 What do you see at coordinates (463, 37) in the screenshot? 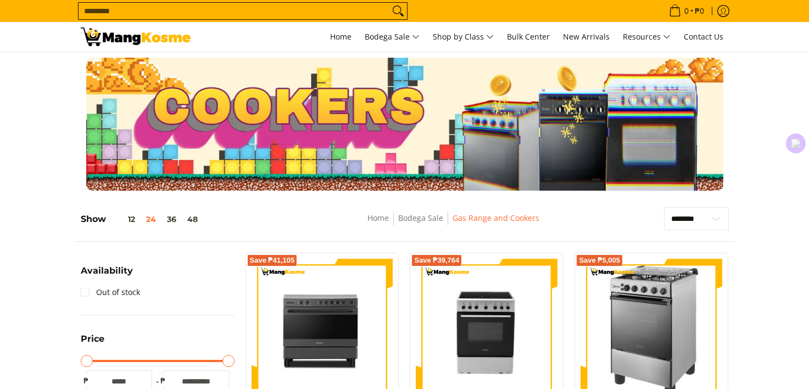
I see `span: Shop by Class` at bounding box center [463, 37].